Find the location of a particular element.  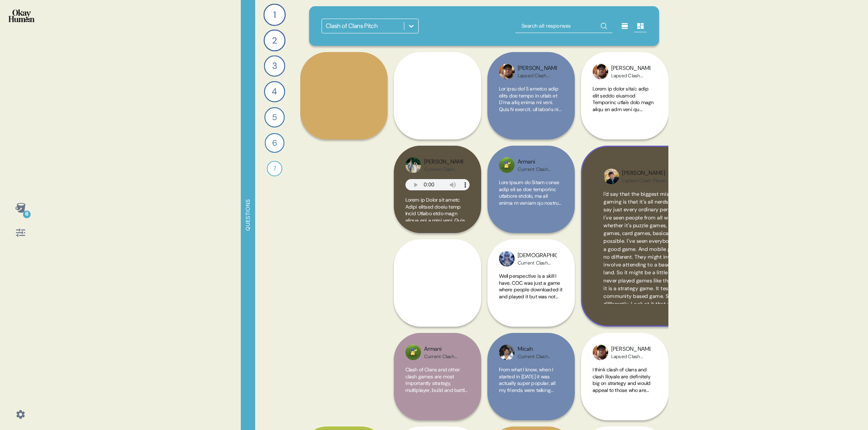

img: profilepic_24544314045262915.jpg is located at coordinates (611, 177).